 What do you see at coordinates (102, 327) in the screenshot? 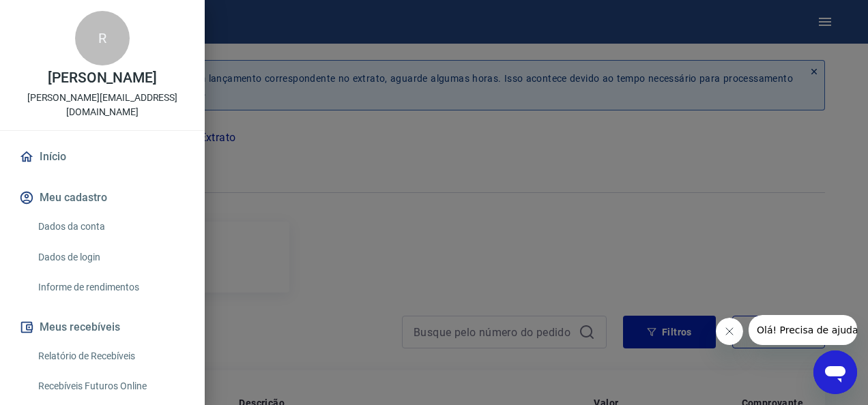
I see `button: Meus recebíveis` at bounding box center [102, 327].